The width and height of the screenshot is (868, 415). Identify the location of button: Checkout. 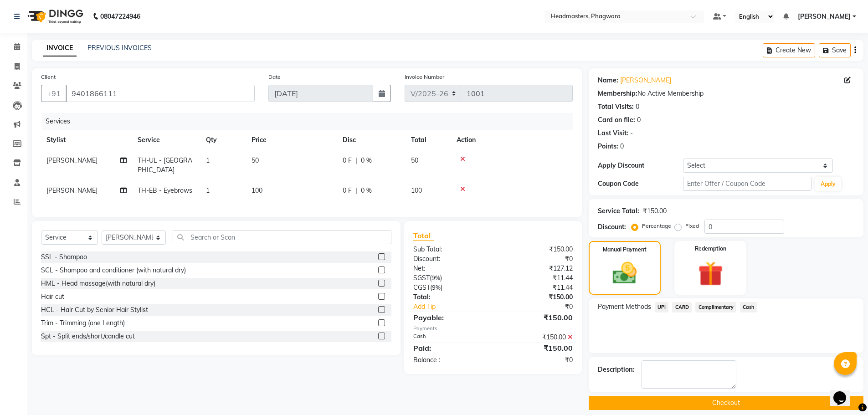
(726, 402).